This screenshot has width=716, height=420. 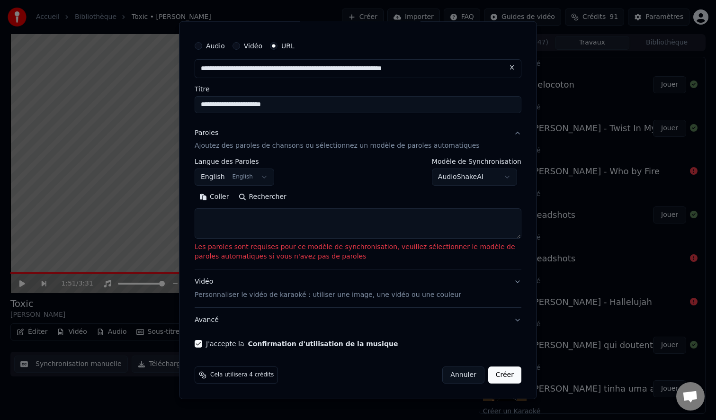 I want to click on button: ParolesAjoutez des paroles de chansons ou sélectionnez un modèle de paroles automatiques, so click(x=358, y=139).